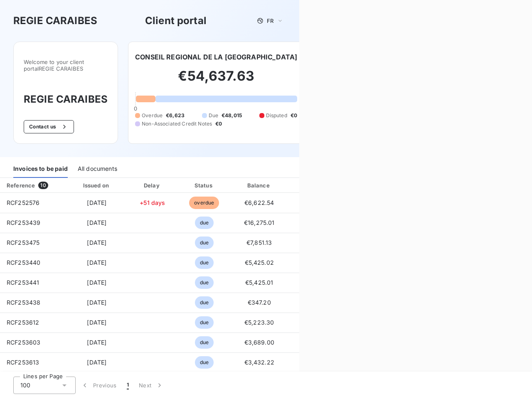 The image size is (532, 399). Describe the element at coordinates (23, 362) in the screenshot. I see `span: RCF253613` at that location.